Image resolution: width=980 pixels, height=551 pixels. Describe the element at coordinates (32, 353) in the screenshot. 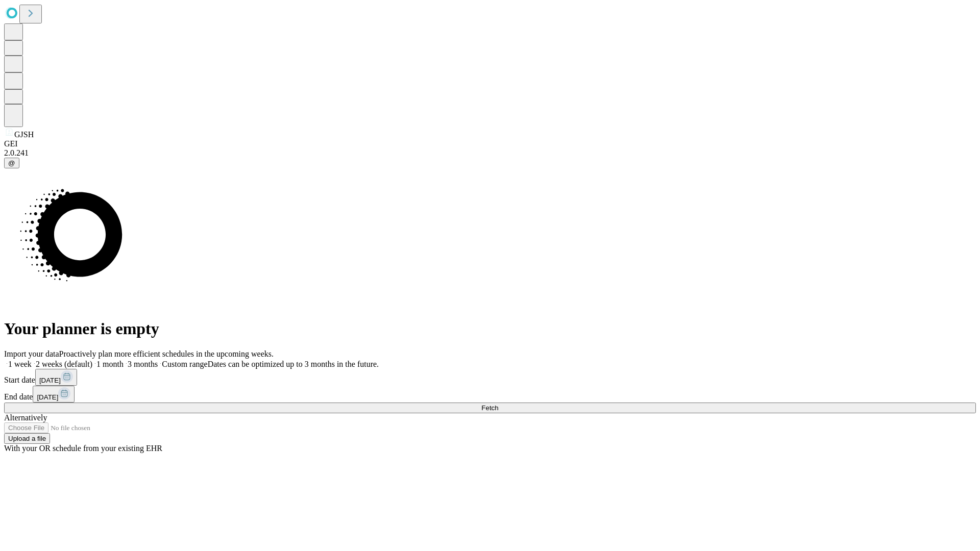

I see `span: Import your data` at that location.